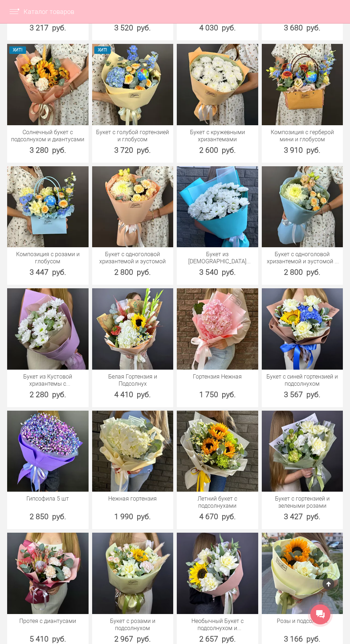  What do you see at coordinates (303, 329) in the screenshot?
I see `img: Букет с синей гортензией и подсолнухом` at bounding box center [303, 329].